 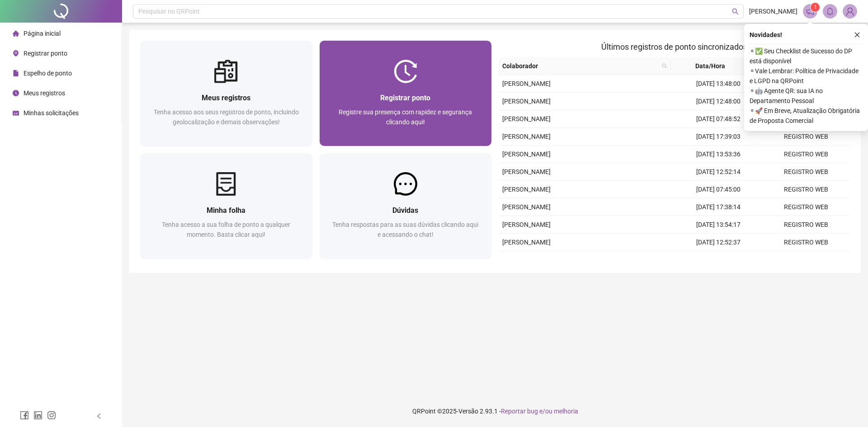 I want to click on span: linkedin, so click(x=38, y=415).